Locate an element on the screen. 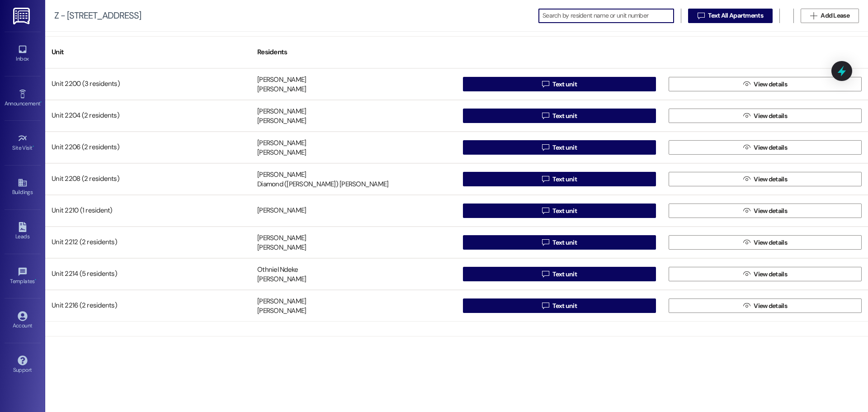 The height and width of the screenshot is (412, 868). div: Unit 2210 (1 resident) is located at coordinates (148, 211).